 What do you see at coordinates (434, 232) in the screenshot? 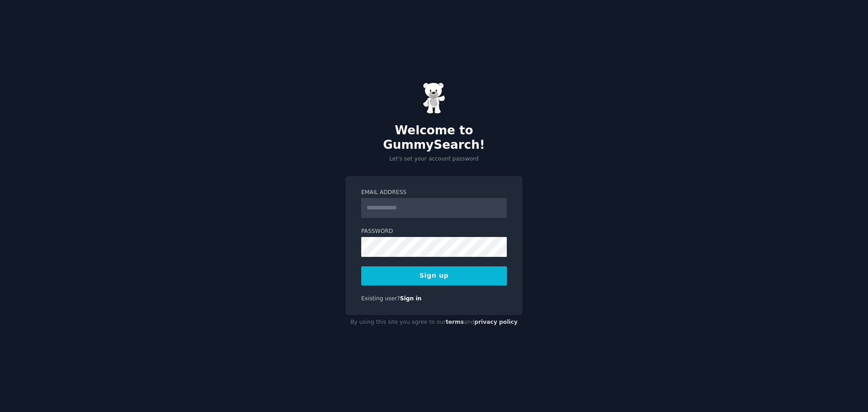
I see `label: Password` at bounding box center [434, 232].